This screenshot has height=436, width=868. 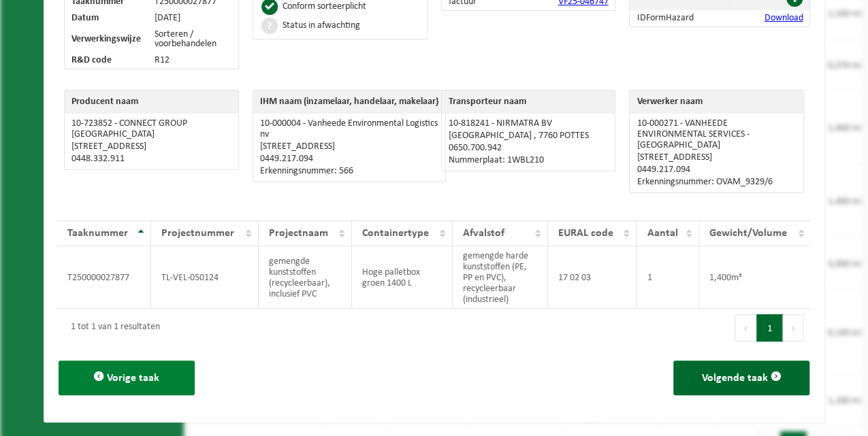 What do you see at coordinates (483, 233) in the screenshot?
I see `span: Afvalstof` at bounding box center [483, 233].